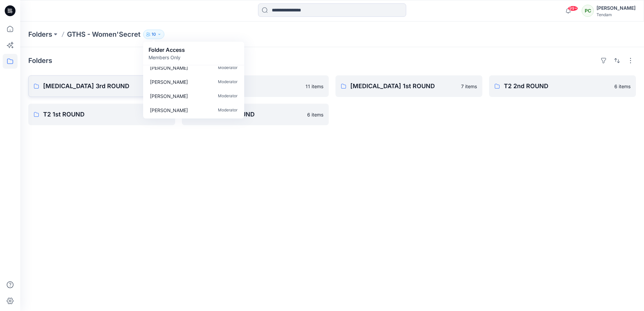 The height and width of the screenshot is (311, 644). I want to click on span: 99+, so click(573, 8).